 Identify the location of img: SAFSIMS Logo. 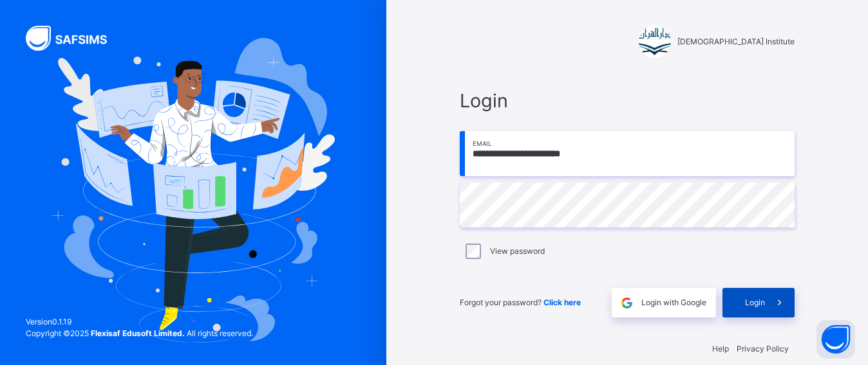
(74, 38).